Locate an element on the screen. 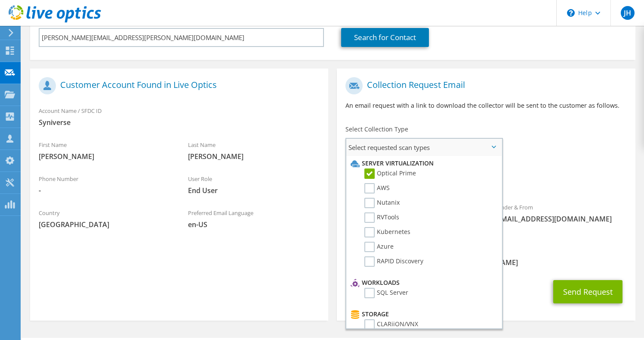  a: Search for Contact is located at coordinates (385, 38).